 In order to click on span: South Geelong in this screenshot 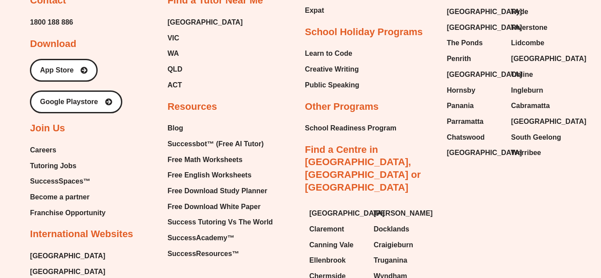, I will do `click(536, 138)`.